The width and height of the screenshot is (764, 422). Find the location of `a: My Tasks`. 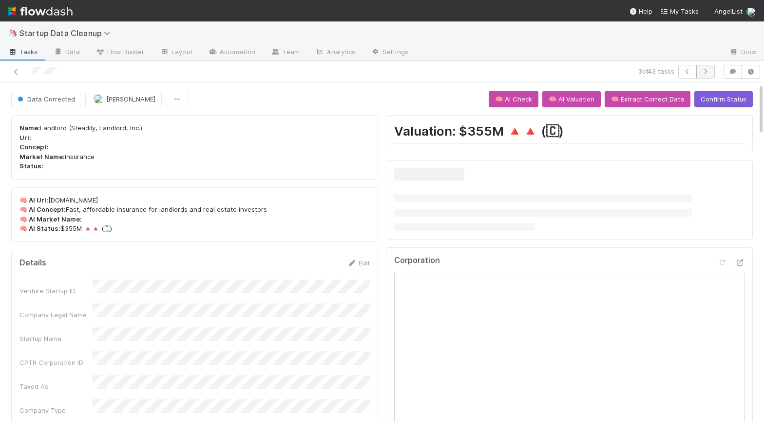

a: My Tasks is located at coordinates (679, 11).